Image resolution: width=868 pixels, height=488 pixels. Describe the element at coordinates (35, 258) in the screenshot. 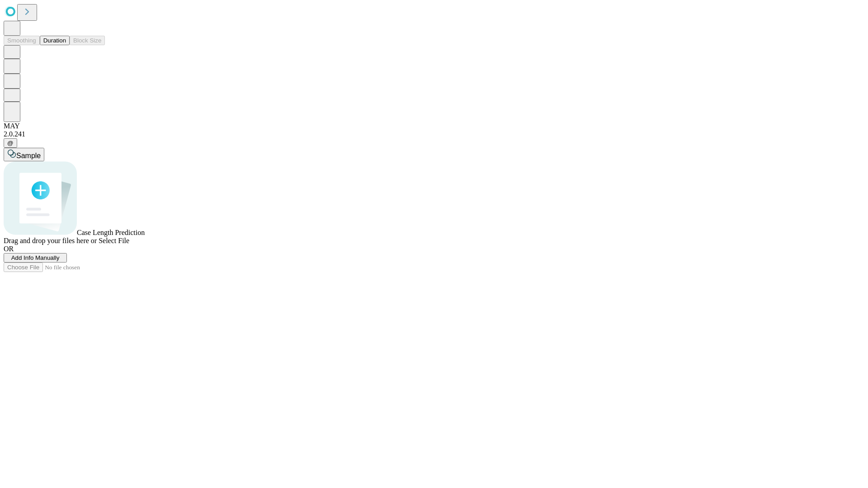

I see `span: Add Info Manually` at that location.